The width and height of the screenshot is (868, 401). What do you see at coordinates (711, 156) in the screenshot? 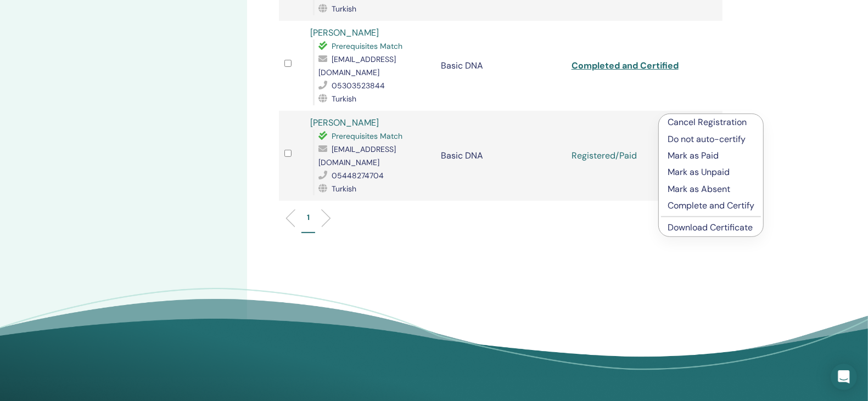
I see `p: Mark as Paid` at bounding box center [711, 156].